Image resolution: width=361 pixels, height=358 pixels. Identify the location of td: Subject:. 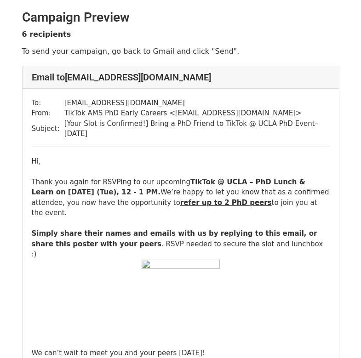
(48, 129).